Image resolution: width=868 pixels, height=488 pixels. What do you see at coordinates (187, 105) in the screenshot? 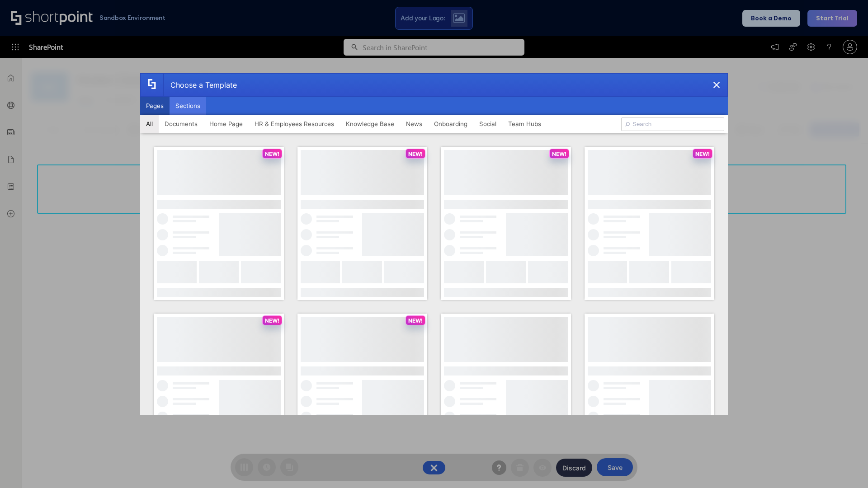
I see `button: Sections` at bounding box center [187, 105].